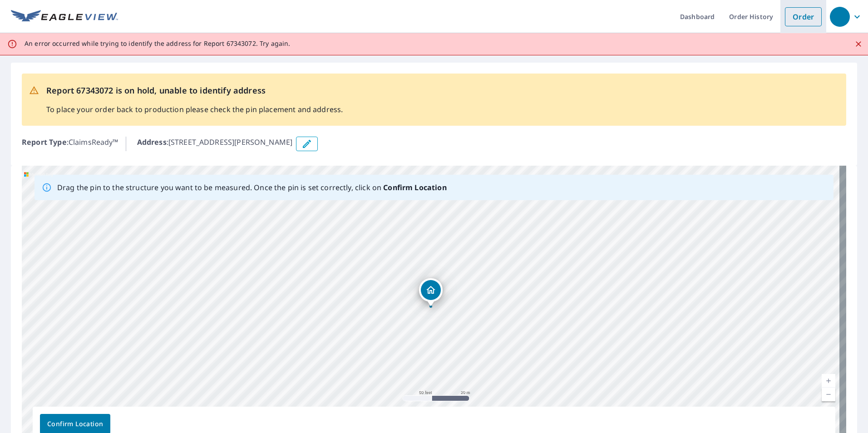 The height and width of the screenshot is (433, 868). I want to click on a: Current Level 19, Zoom Out, so click(829, 395).